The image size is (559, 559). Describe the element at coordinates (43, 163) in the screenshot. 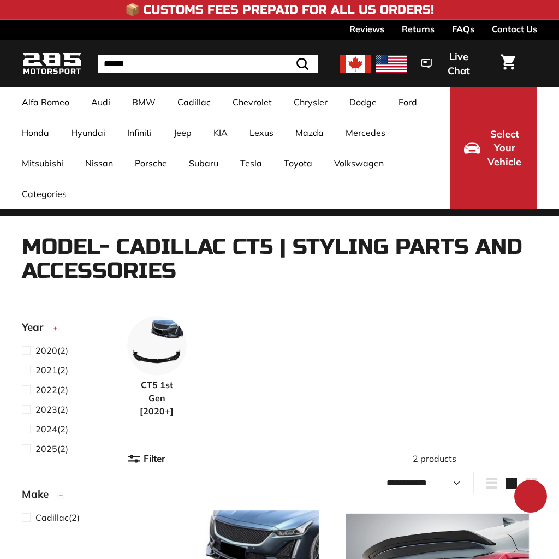

I see `a: Mitsubishi` at that location.